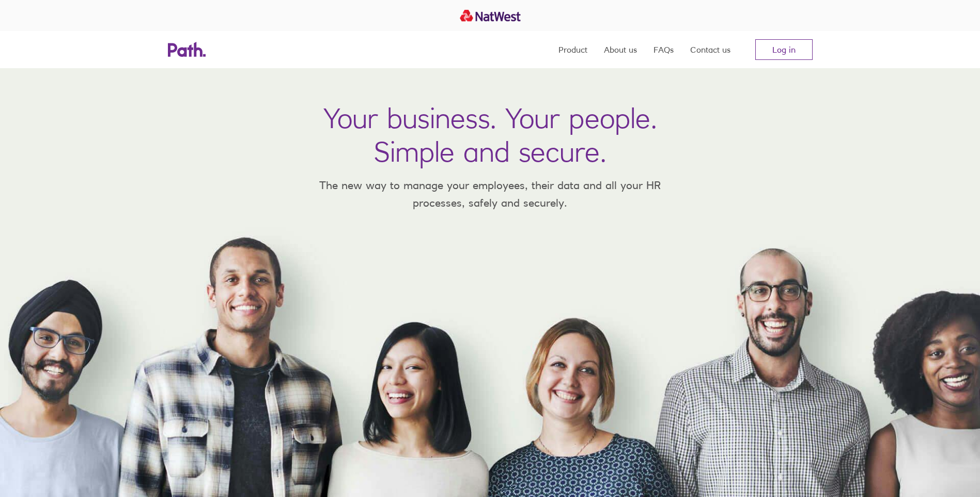  What do you see at coordinates (620, 50) in the screenshot?
I see `a: About us` at bounding box center [620, 50].